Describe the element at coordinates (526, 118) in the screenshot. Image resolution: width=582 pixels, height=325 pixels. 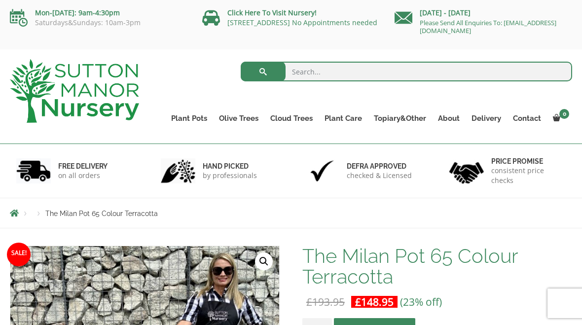
I see `a: Contact` at that location.